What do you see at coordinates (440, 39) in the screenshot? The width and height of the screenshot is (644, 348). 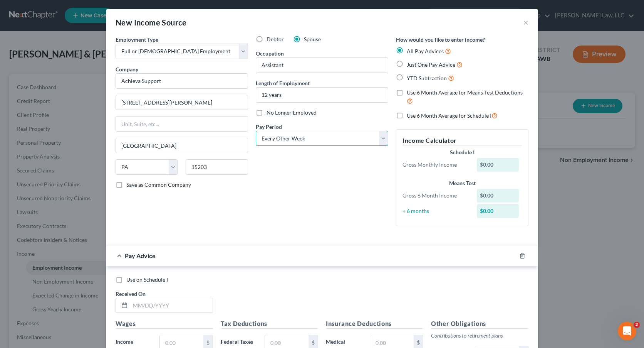 I see `label: How would you like to enter income?` at bounding box center [440, 39].